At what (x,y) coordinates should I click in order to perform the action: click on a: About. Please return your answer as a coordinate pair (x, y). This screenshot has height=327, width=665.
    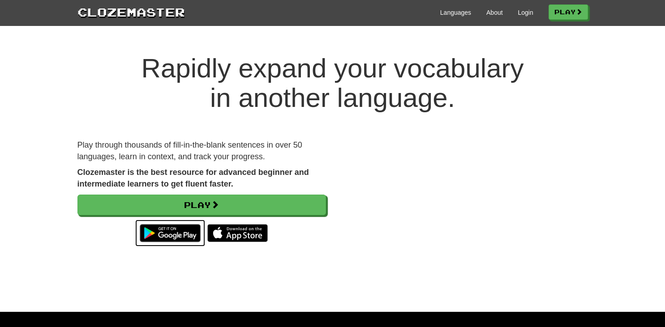
    Looking at the image, I should click on (494, 13).